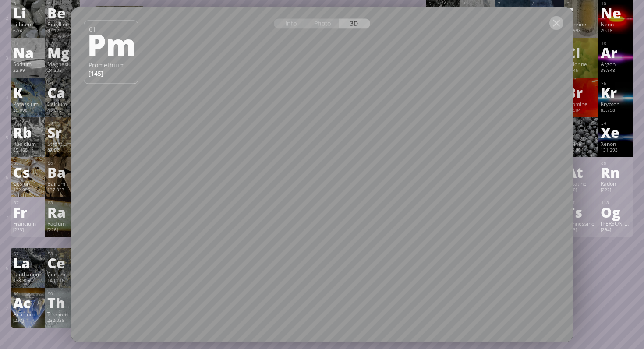  Describe the element at coordinates (290, 23) in the screenshot. I see `div: Info` at that location.